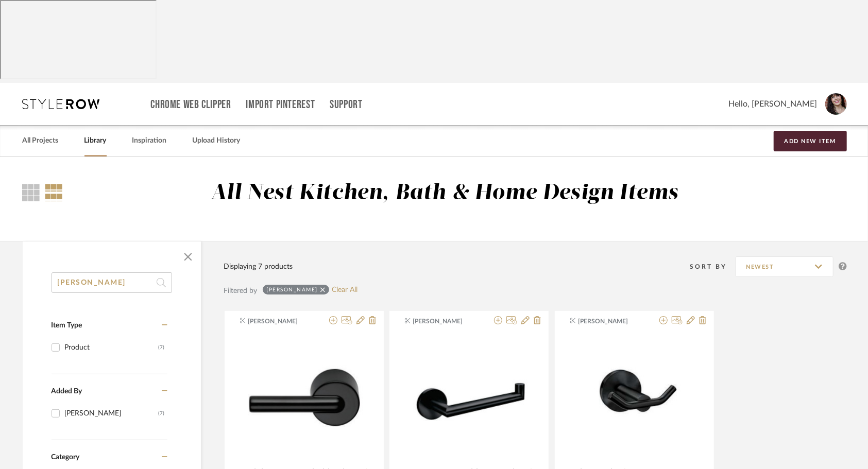 Image resolution: width=868 pixels, height=469 pixels. Describe the element at coordinates (241, 291) in the screenshot. I see `div: Filtered by` at that location.